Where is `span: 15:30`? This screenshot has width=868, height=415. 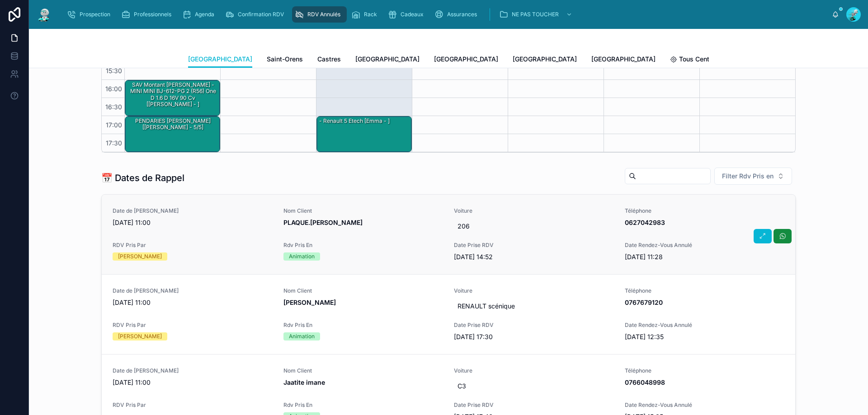
span: 15:30 is located at coordinates (114, 71).